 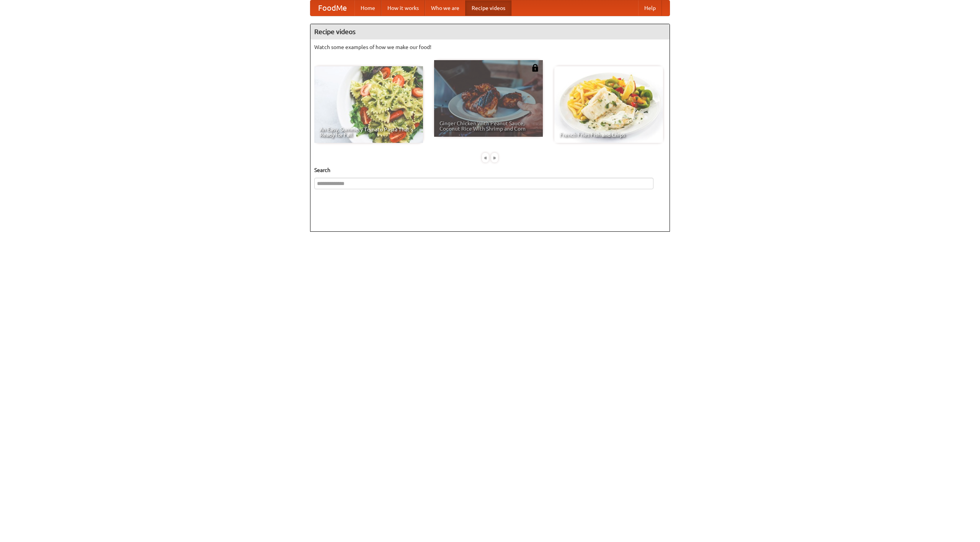 What do you see at coordinates (368, 8) in the screenshot?
I see `a: Home` at bounding box center [368, 8].